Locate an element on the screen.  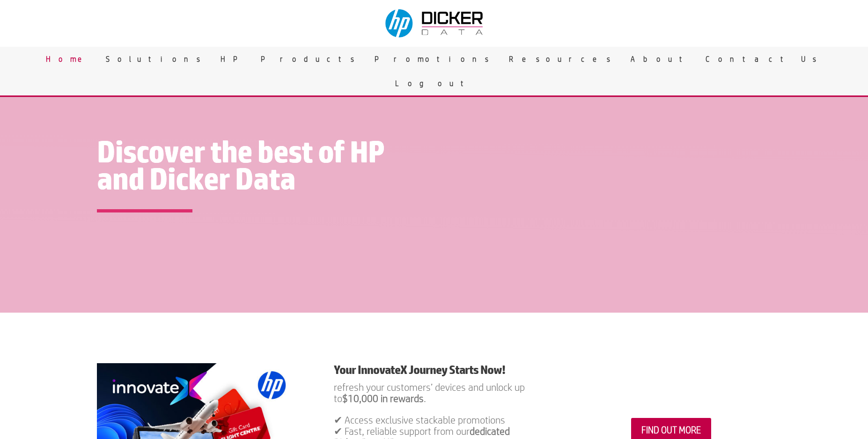
p: refresh your customers’ devices and unlock up to . is located at coordinates (434, 398).